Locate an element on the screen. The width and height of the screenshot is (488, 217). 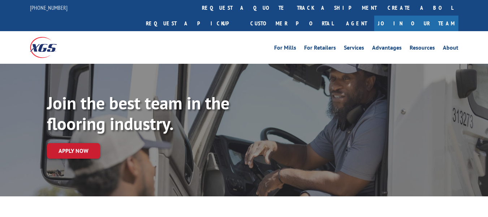
a: About is located at coordinates (451, 49).